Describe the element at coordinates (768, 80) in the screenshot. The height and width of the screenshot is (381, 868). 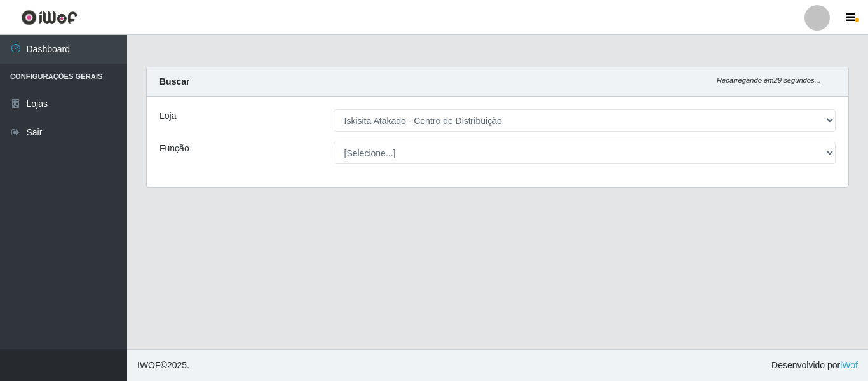
I see `i: Recarregando em 29 segundos...` at that location.